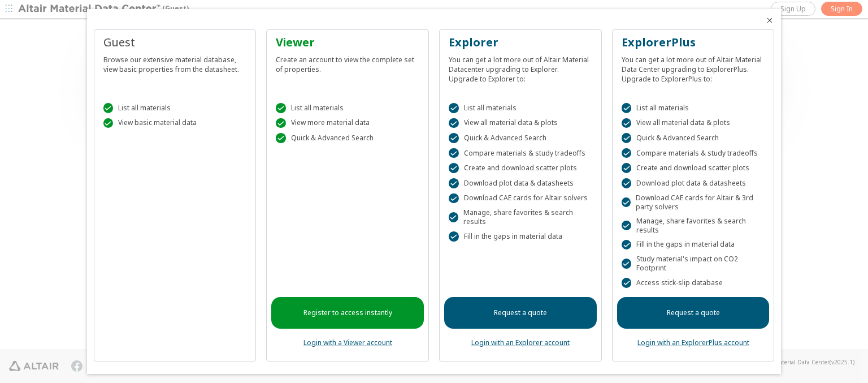 Image resolution: width=868 pixels, height=383 pixels. I want to click on div: View basic material data, so click(175, 123).